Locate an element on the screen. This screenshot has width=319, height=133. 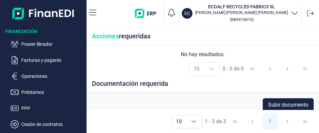
div: Documentación requerida is located at coordinates (203, 86).